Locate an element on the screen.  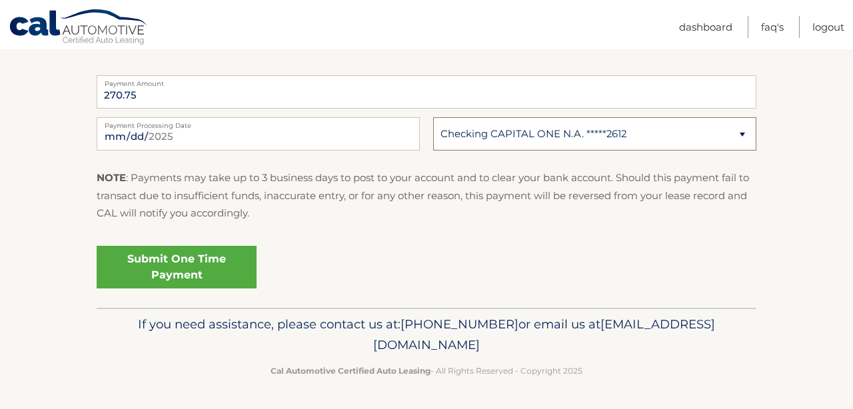
p: - All Rights Reserved - Copyright 2025 is located at coordinates (426, 370).